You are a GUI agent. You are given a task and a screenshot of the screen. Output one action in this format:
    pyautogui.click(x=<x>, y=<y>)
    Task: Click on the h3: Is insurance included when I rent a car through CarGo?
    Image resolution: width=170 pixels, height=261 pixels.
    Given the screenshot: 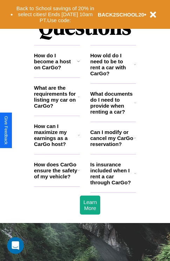 What is the action you would take?
    pyautogui.click(x=112, y=173)
    